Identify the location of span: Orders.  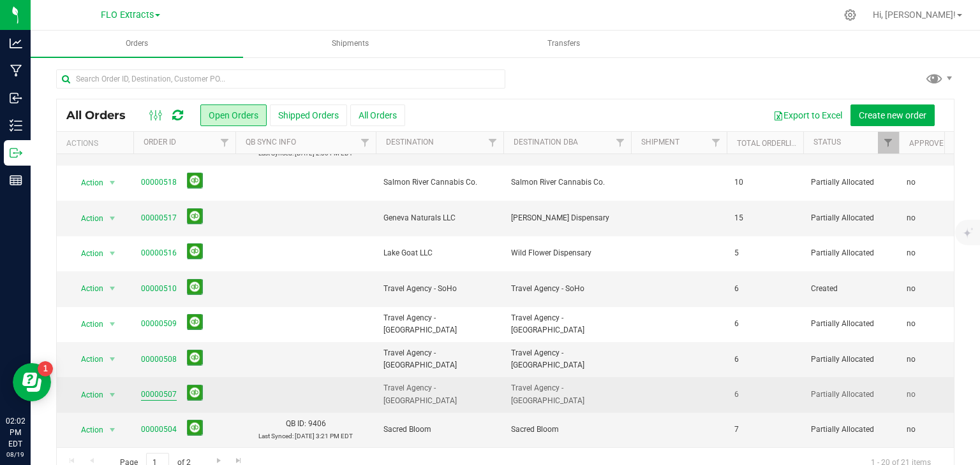
(137, 44).